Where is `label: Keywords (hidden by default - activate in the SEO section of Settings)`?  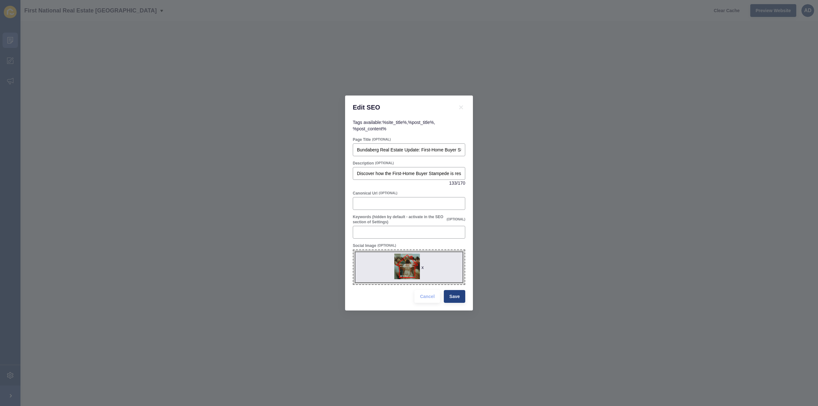 label: Keywords (hidden by default - activate in the SEO section of Settings) is located at coordinates (399, 219).